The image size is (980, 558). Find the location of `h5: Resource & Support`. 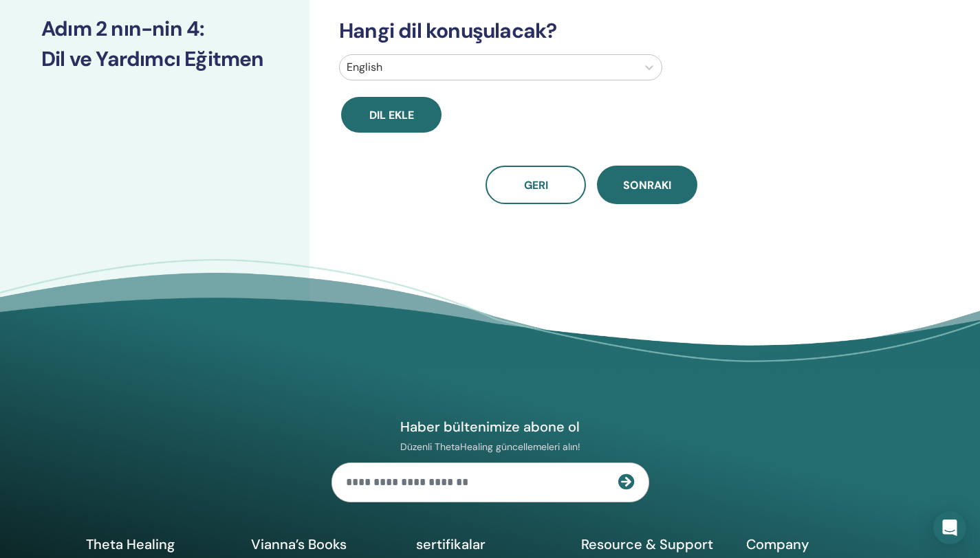

h5: Resource & Support is located at coordinates (655, 544).